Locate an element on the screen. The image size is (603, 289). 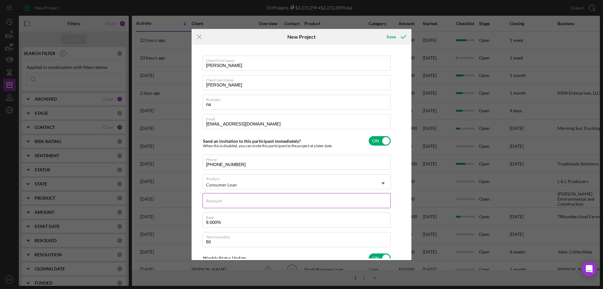
button: Save is located at coordinates (396, 37).